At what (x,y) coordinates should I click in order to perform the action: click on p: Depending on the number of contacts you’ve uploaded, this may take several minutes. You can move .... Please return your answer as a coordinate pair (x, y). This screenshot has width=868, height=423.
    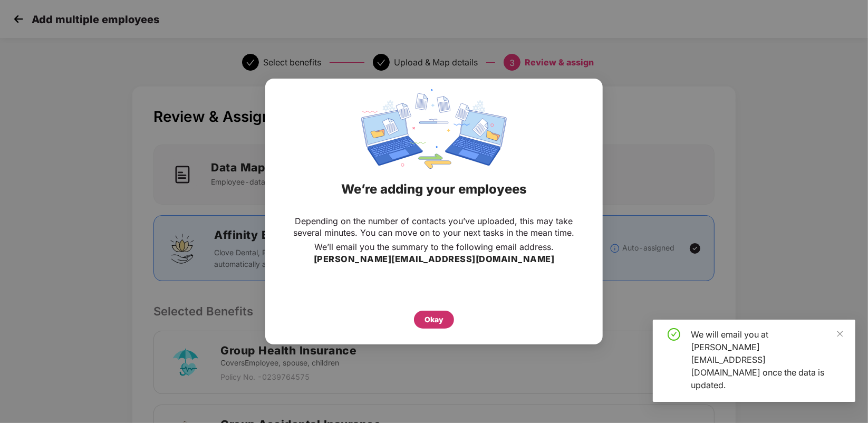
    Looking at the image, I should click on (434, 227).